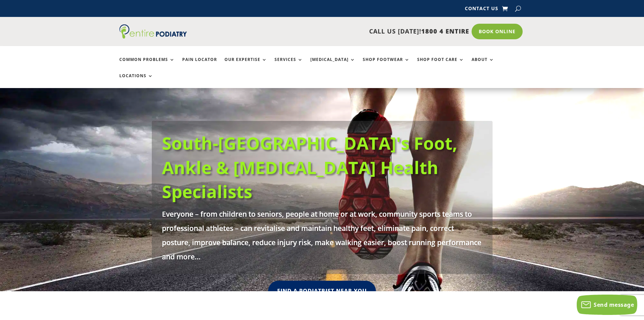 This screenshot has width=644, height=320. I want to click on a: Locations, so click(136, 81).